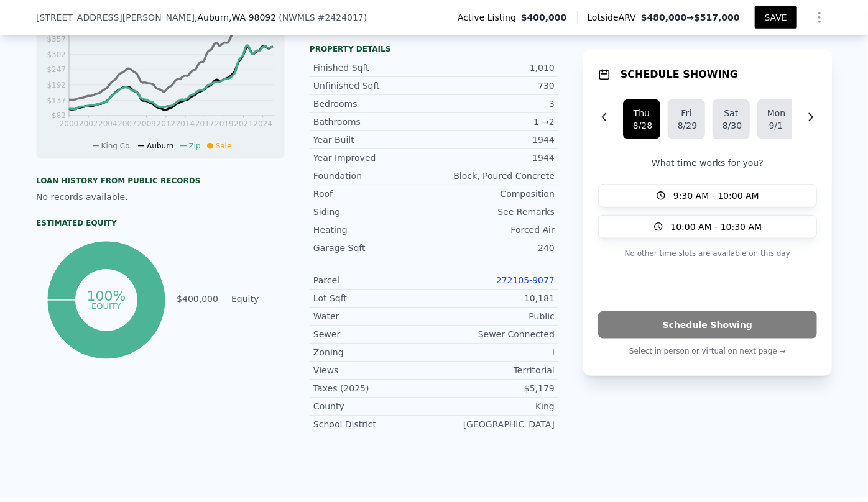 Image resolution: width=868 pixels, height=502 pixels. Describe the element at coordinates (494, 353) in the screenshot. I see `div: I` at that location.